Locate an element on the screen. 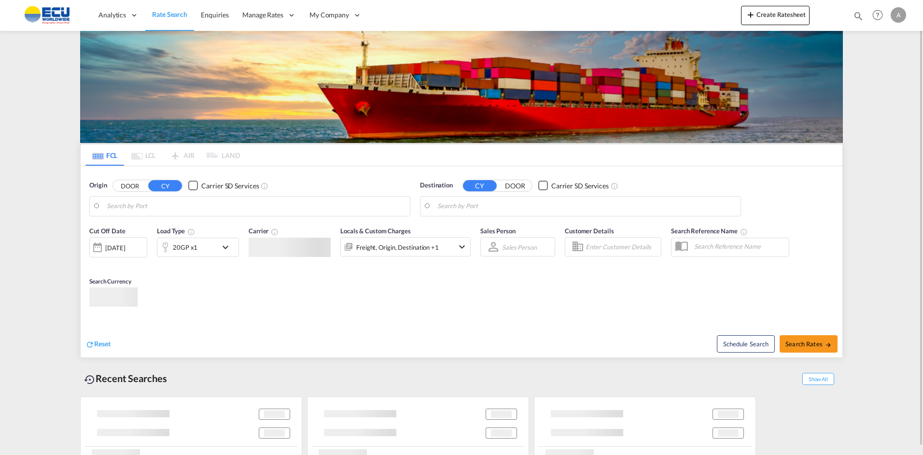 The height and width of the screenshot is (455, 923). span: Carrier is located at coordinates (263, 231).